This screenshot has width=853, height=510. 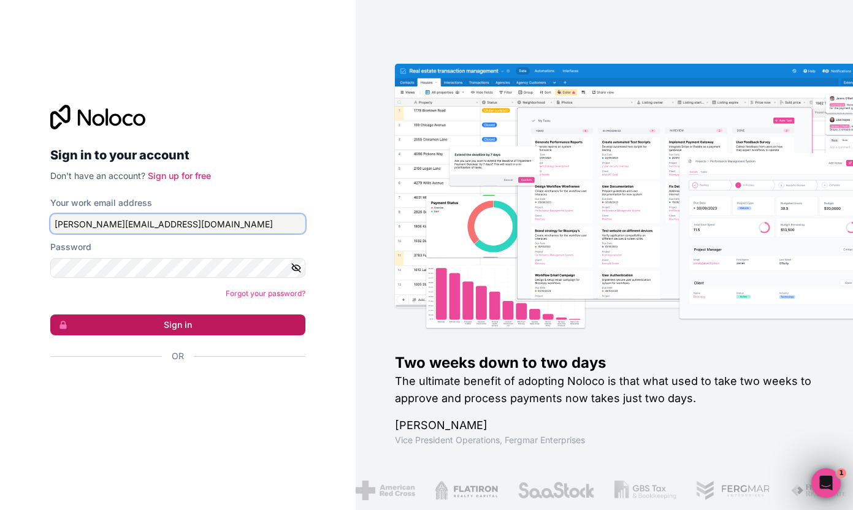 I want to click on input: Email address, so click(x=178, y=224).